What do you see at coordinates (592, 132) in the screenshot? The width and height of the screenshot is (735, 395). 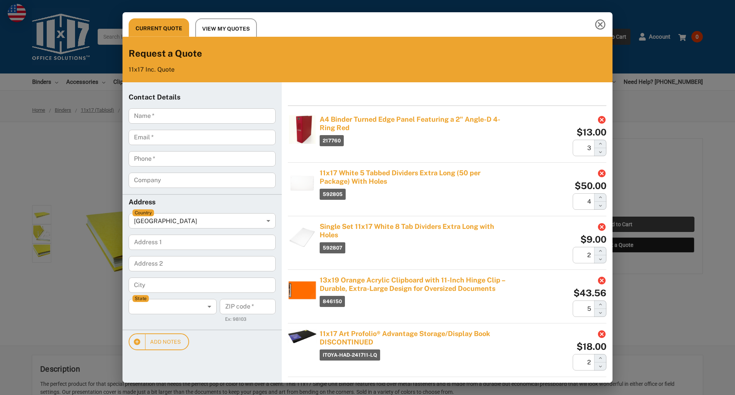 I see `div: $13.00` at bounding box center [592, 132].